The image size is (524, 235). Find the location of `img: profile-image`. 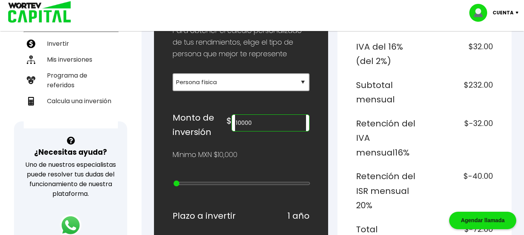

img: profile-image is located at coordinates (481, 13).